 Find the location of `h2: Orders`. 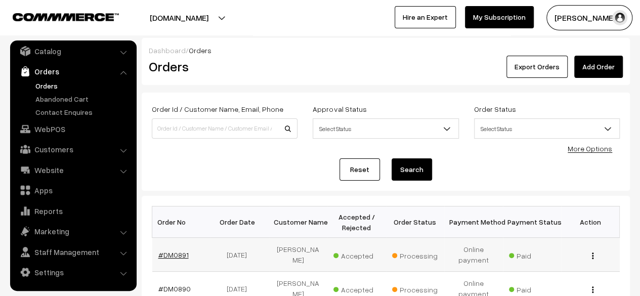

h2: Orders is located at coordinates (223, 66).